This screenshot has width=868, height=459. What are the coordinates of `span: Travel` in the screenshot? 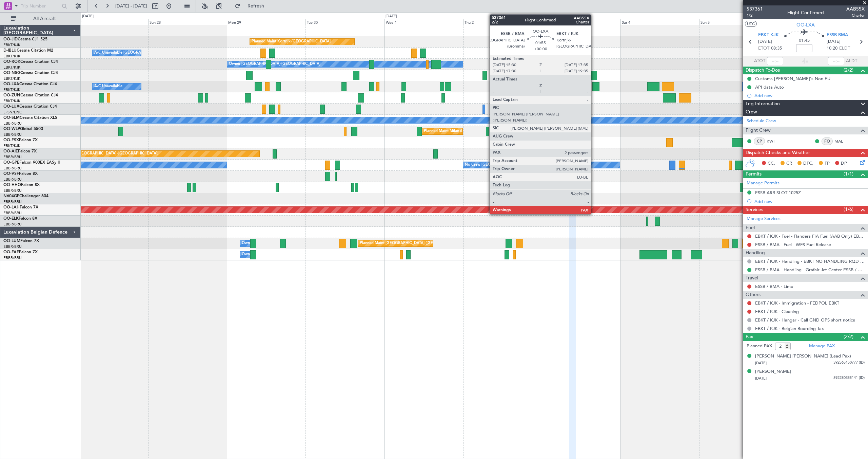 It's located at (752, 278).